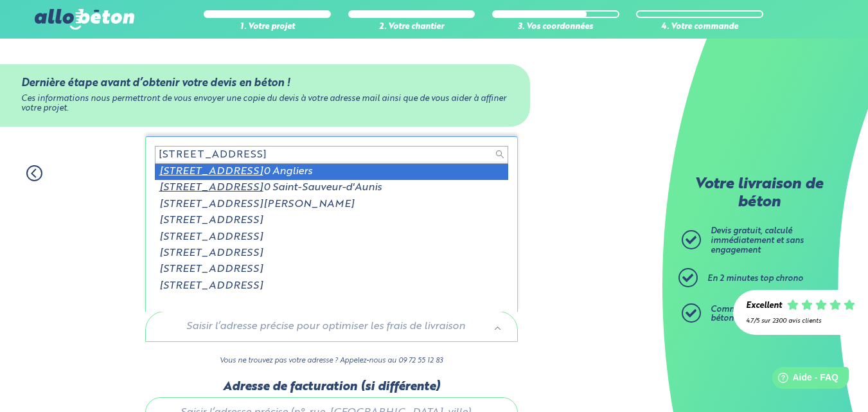 Image resolution: width=868 pixels, height=412 pixels. Describe the element at coordinates (332, 187) in the screenshot. I see `div: 0 Saint-Sauveur-d'Aunis` at that location.